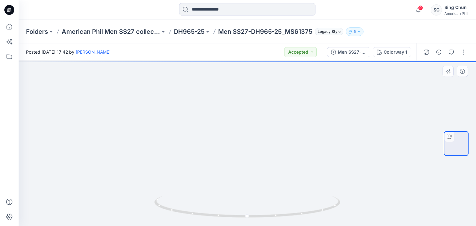 The image size is (476, 226). I want to click on button: Legacy Style, so click(328, 32).